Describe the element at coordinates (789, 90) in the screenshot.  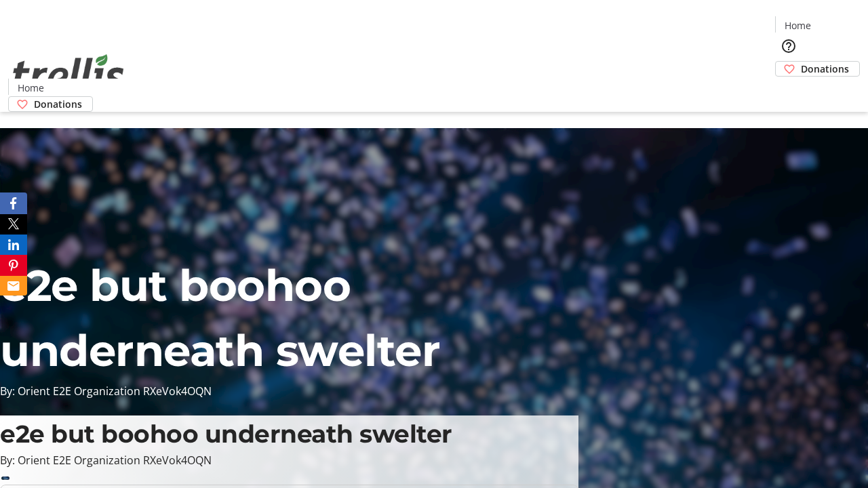
I see `button: Cart` at that location.